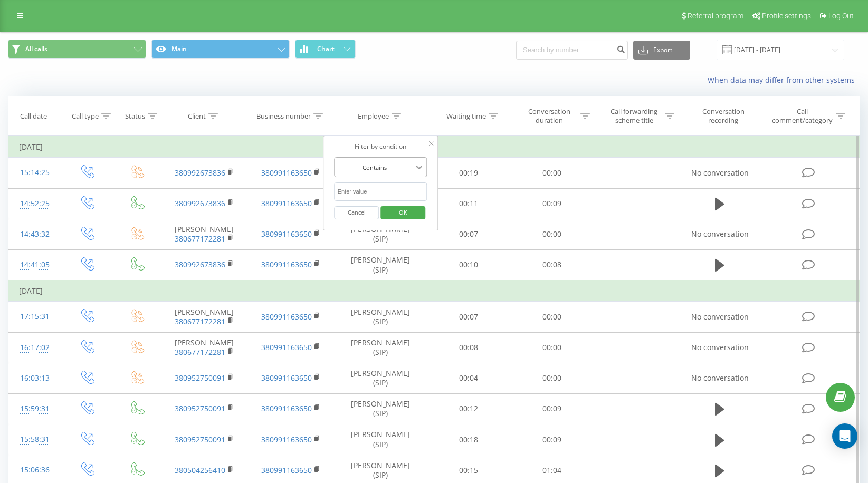 The height and width of the screenshot is (483, 868). What do you see at coordinates (845, 436) in the screenshot?
I see `div: Open Intercom Messenger` at bounding box center [845, 436].